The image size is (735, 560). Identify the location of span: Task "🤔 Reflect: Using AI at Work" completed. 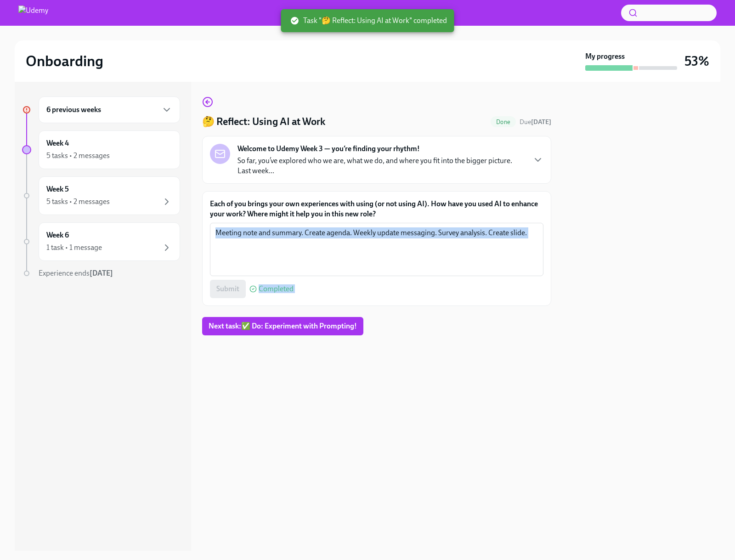
(369, 21).